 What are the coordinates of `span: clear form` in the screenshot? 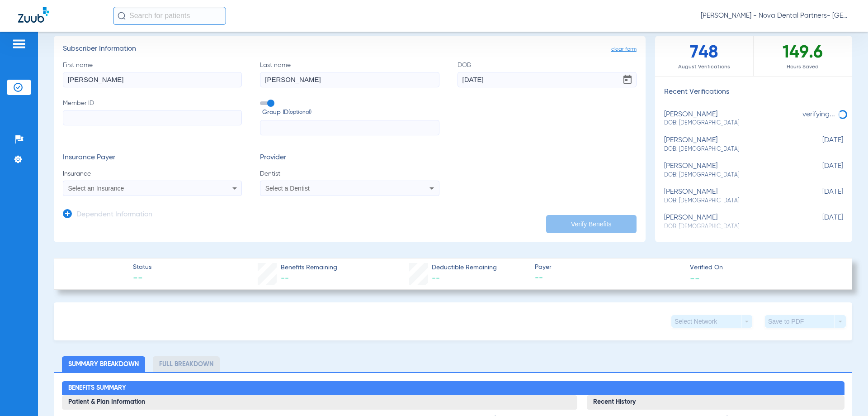 It's located at (624, 50).